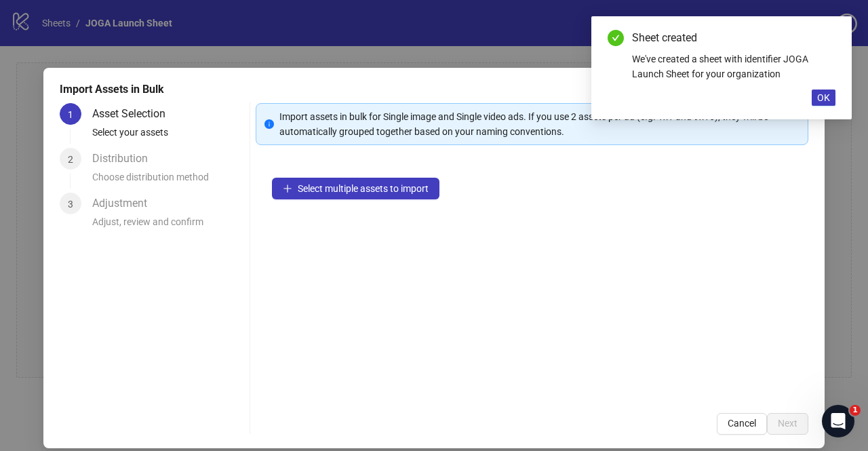 This screenshot has height=451, width=868. What do you see at coordinates (734, 66) in the screenshot?
I see `div: We've created a sheet with identifier JOGA Launch Sheet for your organization` at bounding box center [734, 66].